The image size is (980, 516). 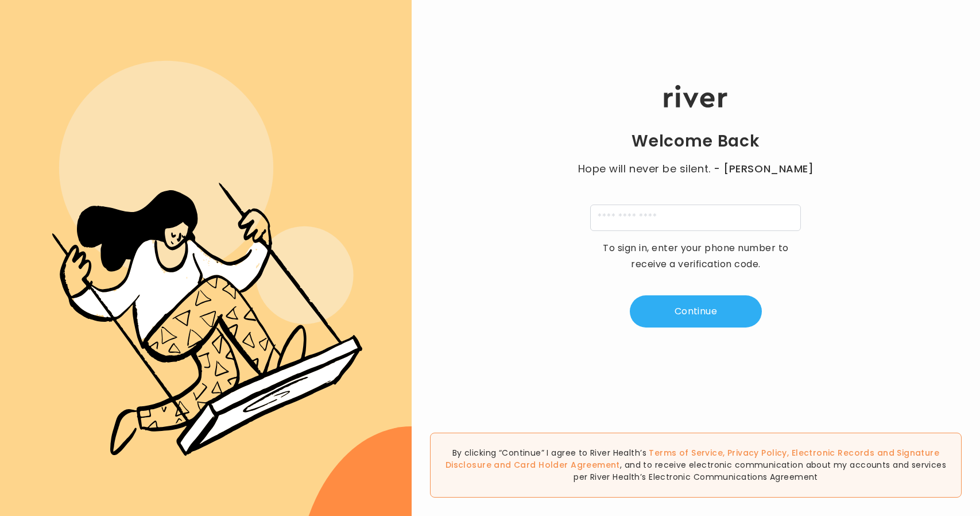 What do you see at coordinates (696, 311) in the screenshot?
I see `button: Continue` at bounding box center [696, 311].